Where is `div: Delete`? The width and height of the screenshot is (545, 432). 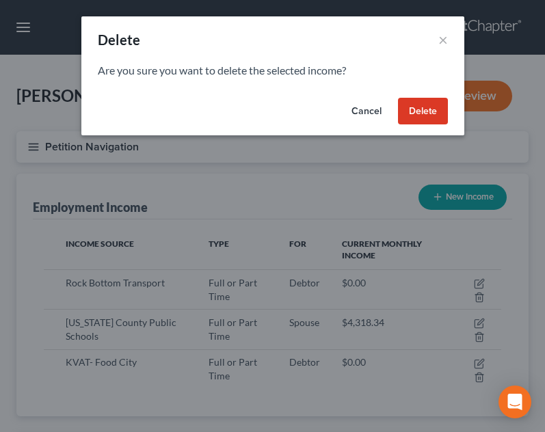
div: Delete is located at coordinates (119, 40).